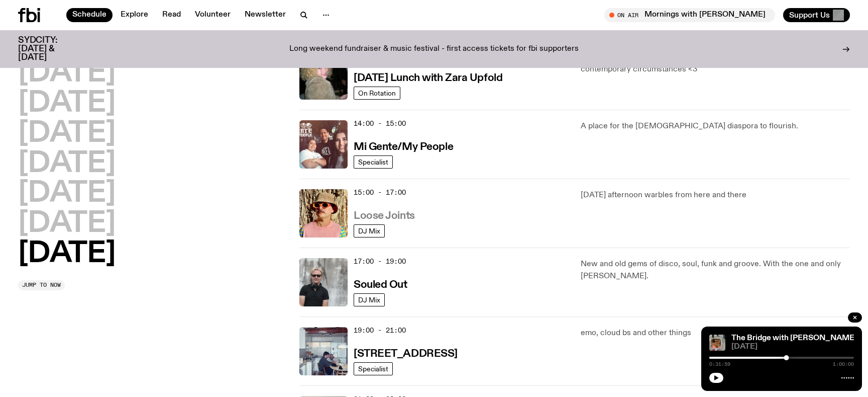 Image resolution: width=868 pixels, height=397 pixels. I want to click on button: Jump to now, so click(42, 285).